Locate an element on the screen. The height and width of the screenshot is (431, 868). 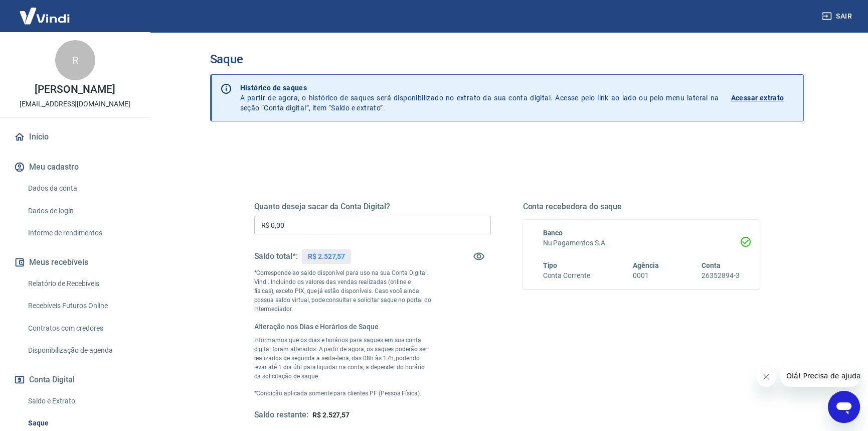
img: Vindi is located at coordinates (45, 16).